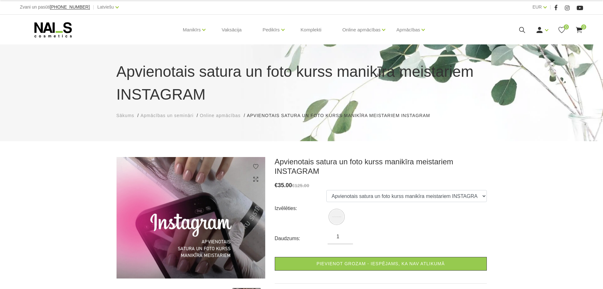 Image resolution: width=603 pixels, height=289 pixels. Describe the element at coordinates (285, 185) in the screenshot. I see `span: 35.00` at that location.